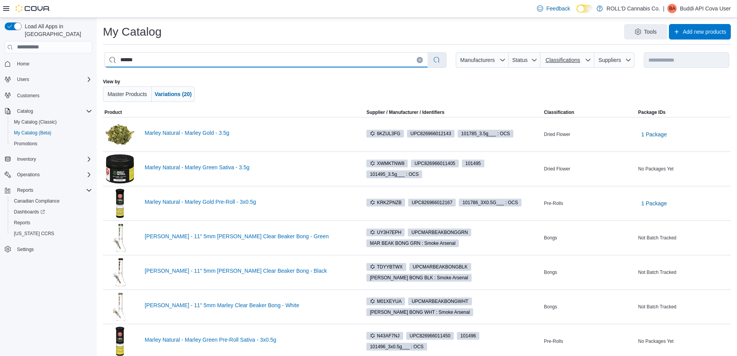 This screenshot has height=356, width=737. Describe the element at coordinates (435, 163) in the screenshot. I see `span: UPC 826966011405` at that location.